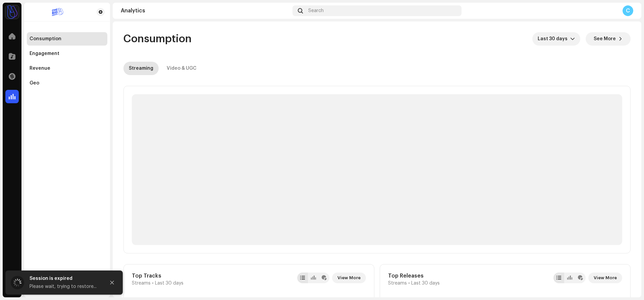 This screenshot has height=300, width=644. Describe the element at coordinates (40, 68) in the screenshot. I see `div: Revenue` at that location.